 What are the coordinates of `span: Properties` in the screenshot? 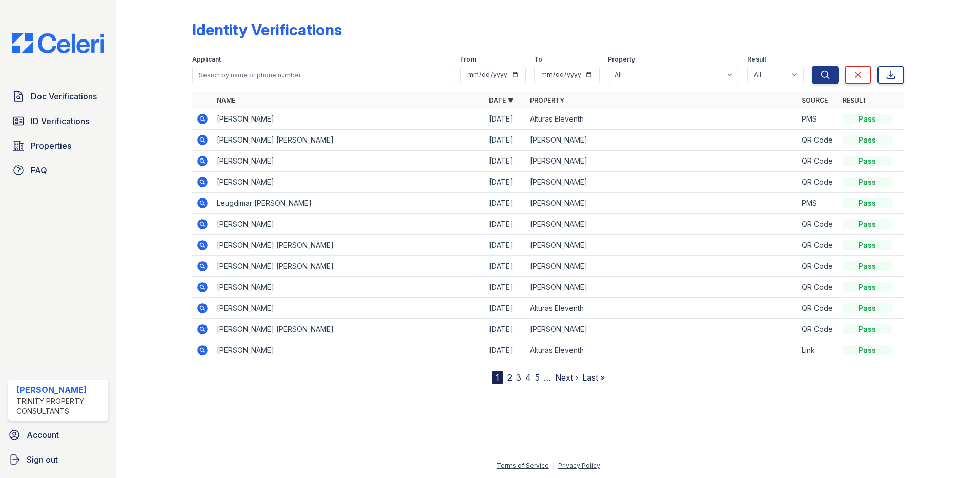 It's located at (51, 146).